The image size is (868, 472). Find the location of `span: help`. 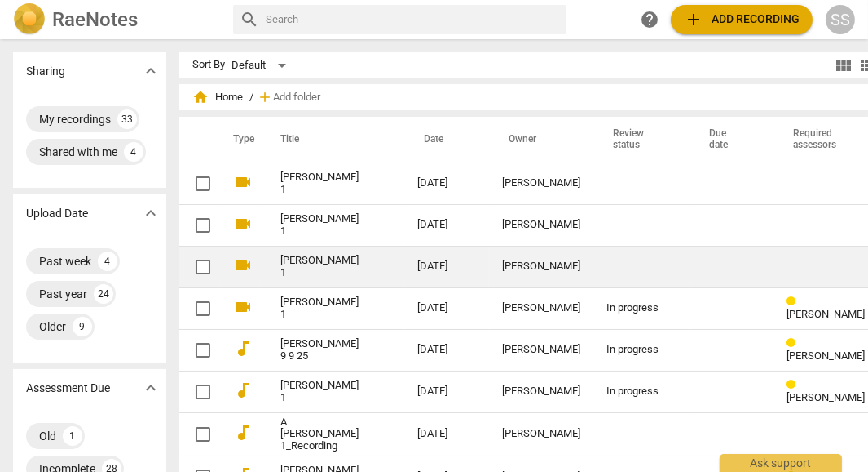

span: help is located at coordinates (650, 20).